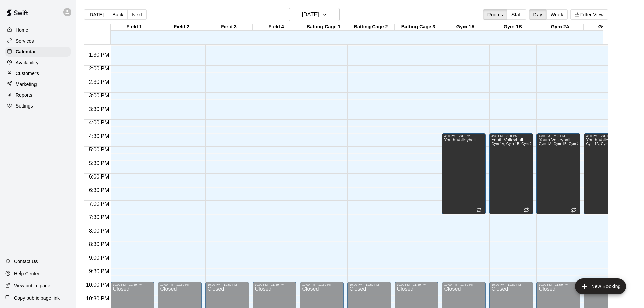 The height and width of the screenshot is (308, 644). What do you see at coordinates (38, 95) in the screenshot?
I see `div: Reports` at bounding box center [38, 95].